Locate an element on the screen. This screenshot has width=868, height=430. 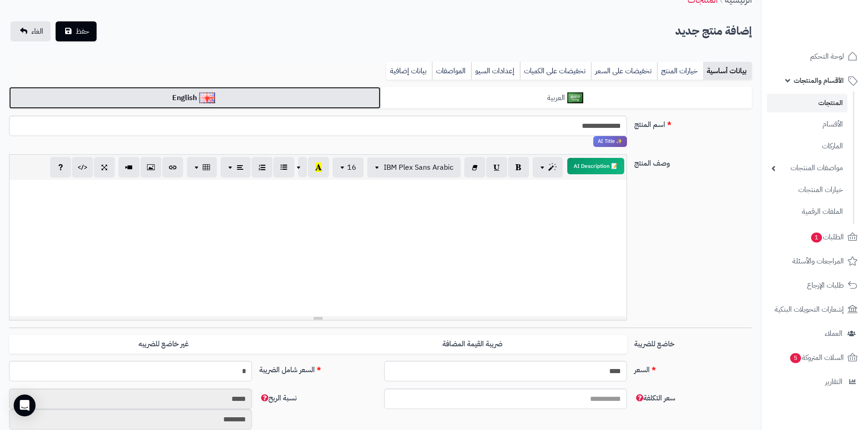
span: العملاء is located at coordinates (833, 334).